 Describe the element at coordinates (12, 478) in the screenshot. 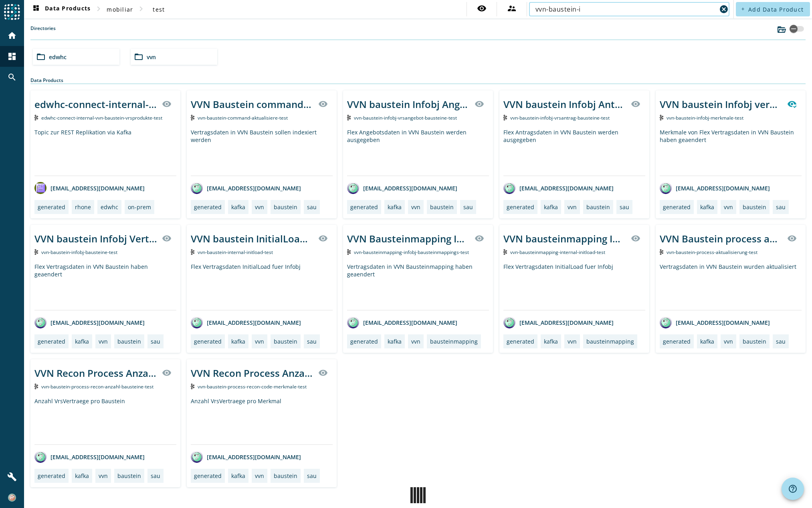

I see `mat-icon: build` at that location.